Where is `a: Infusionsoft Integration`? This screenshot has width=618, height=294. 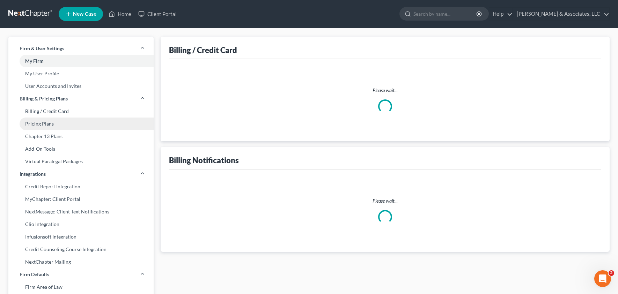 a: Infusionsoft Integration is located at coordinates (81, 237).